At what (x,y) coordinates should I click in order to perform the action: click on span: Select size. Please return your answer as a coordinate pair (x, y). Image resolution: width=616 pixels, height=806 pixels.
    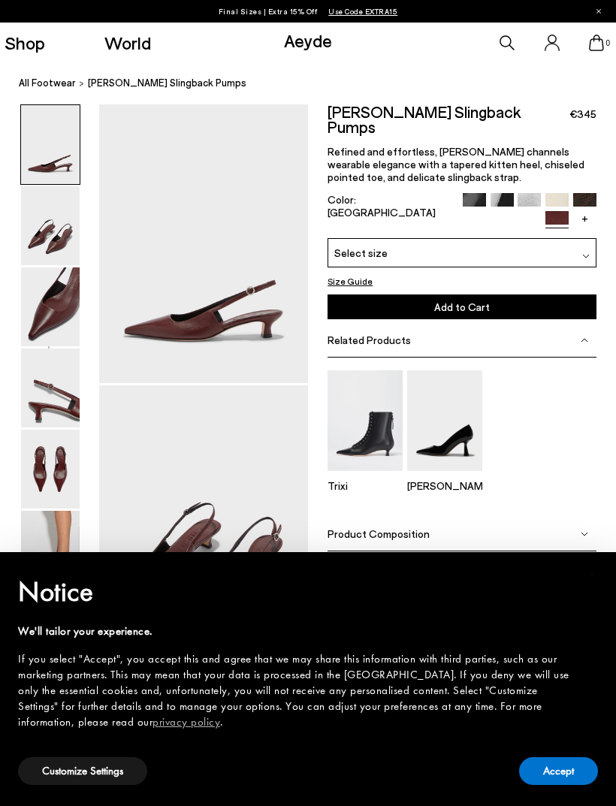
    Looking at the image, I should click on (361, 252).